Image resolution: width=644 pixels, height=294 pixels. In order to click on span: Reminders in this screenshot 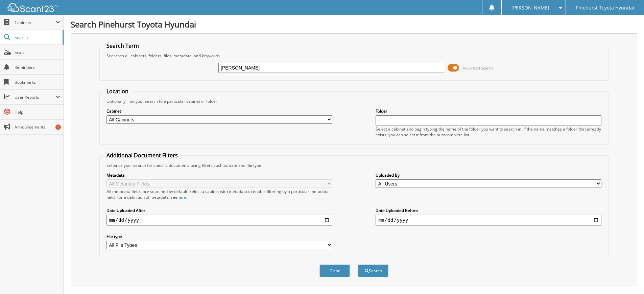, I will do `click(38, 67)`.